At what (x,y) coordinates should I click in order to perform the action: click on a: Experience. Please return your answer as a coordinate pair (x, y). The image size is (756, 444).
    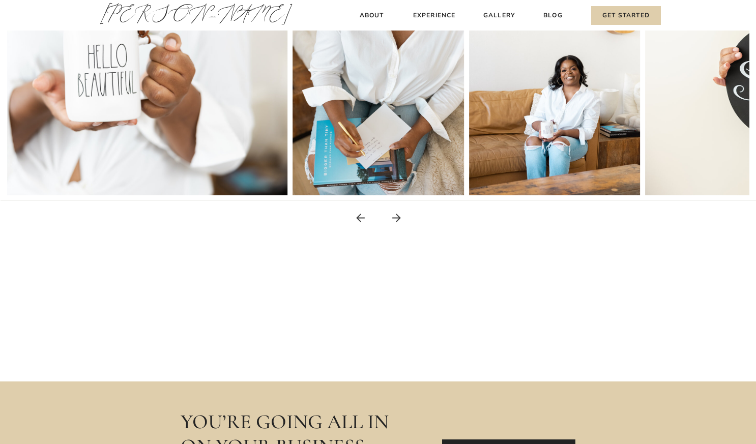
    Looking at the image, I should click on (434, 15).